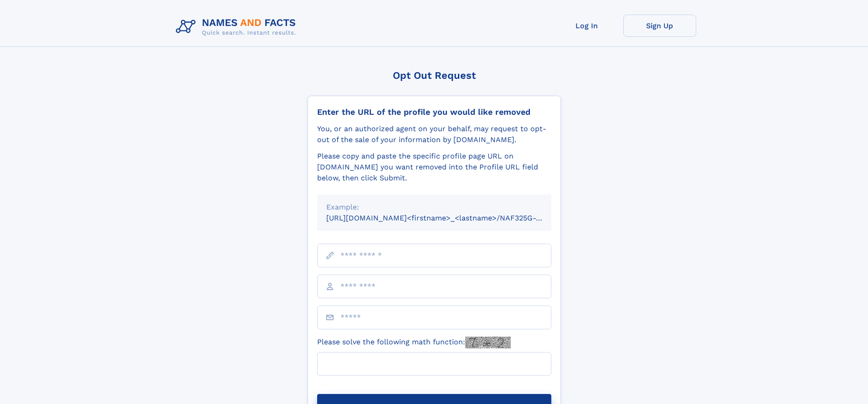 The image size is (868, 404). What do you see at coordinates (660, 25) in the screenshot?
I see `a: Sign Up` at bounding box center [660, 25].